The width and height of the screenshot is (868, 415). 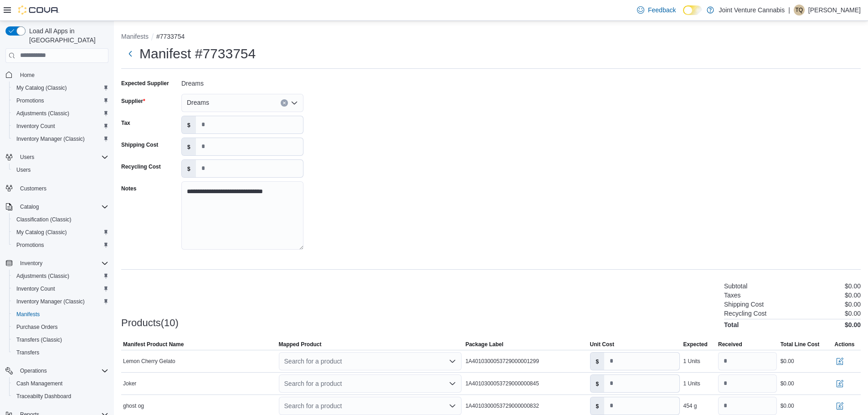 What do you see at coordinates (129, 383) in the screenshot?
I see `span: Joker` at bounding box center [129, 383].